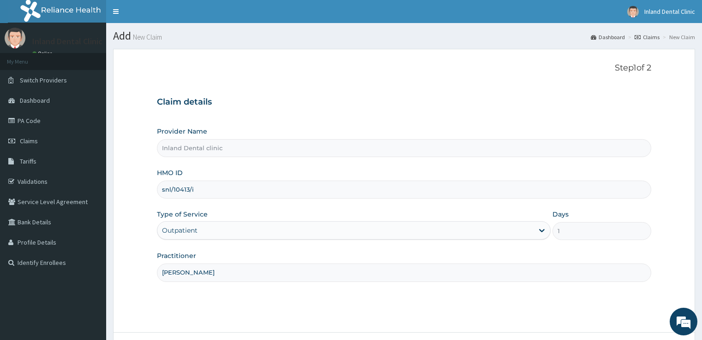 Image resolution: width=702 pixels, height=340 pixels. Describe the element at coordinates (677, 37) in the screenshot. I see `li: New Claim` at that location.